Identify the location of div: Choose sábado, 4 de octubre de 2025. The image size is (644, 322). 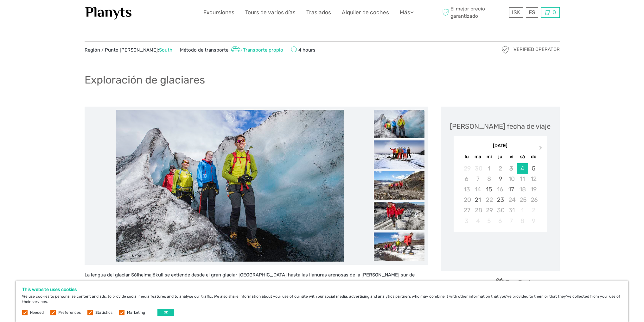
(522, 168).